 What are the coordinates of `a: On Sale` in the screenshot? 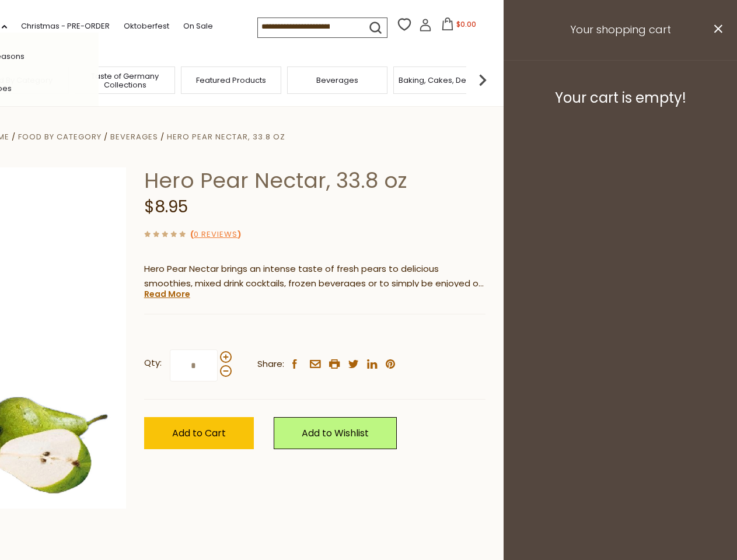 It's located at (198, 26).